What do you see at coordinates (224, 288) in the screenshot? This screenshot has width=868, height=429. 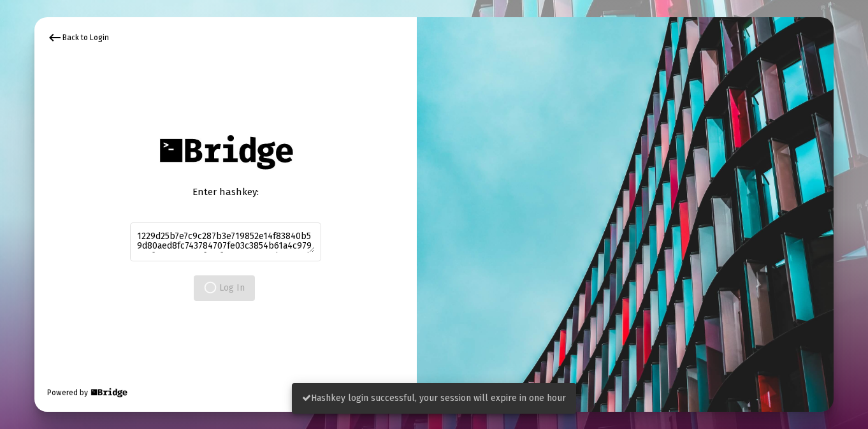 I see `button: Log In` at bounding box center [224, 288].